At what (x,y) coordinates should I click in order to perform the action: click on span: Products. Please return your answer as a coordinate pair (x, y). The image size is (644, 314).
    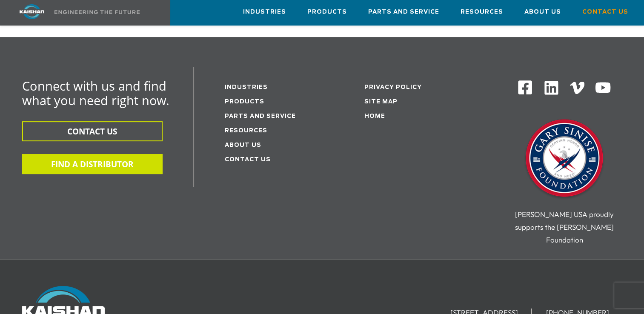
    Looking at the image, I should click on (327, 12).